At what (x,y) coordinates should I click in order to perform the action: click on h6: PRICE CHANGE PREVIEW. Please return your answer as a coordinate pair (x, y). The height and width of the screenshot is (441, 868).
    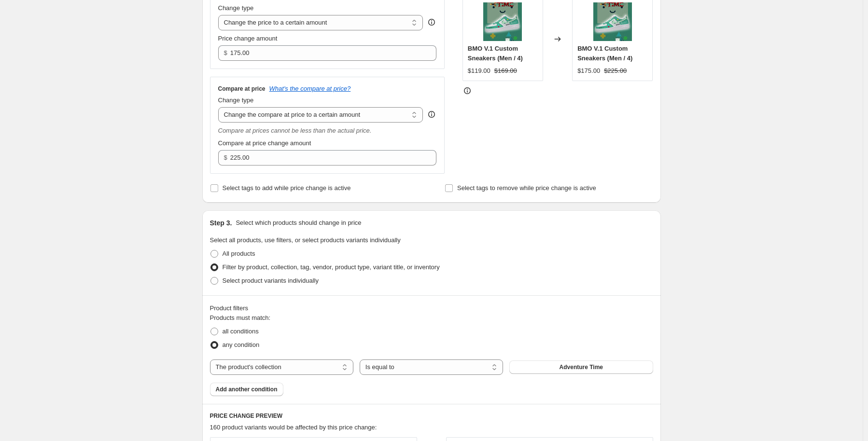
    Looking at the image, I should click on (431, 416).